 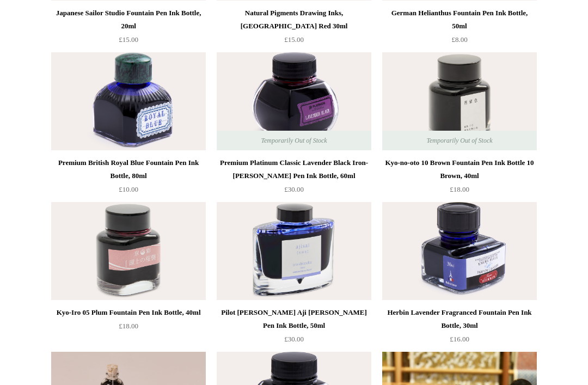 What do you see at coordinates (460, 101) in the screenshot?
I see `a: Kyo-no-oto 10 Brown Fountain Pen Ink Bottle 10 Brown, 40ml Kyo-no-oto 10 Brown Fountain Pen Ink B...` at bounding box center [460, 101].